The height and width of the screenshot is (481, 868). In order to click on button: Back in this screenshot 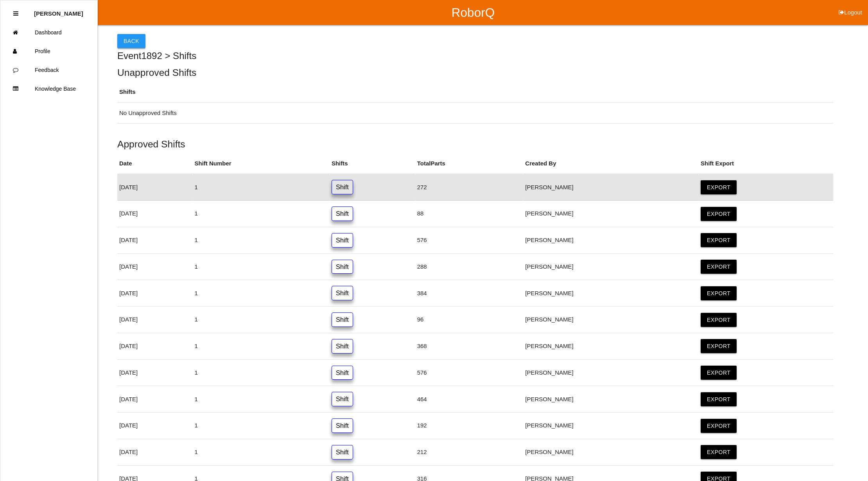, I will do `click(131, 41)`.